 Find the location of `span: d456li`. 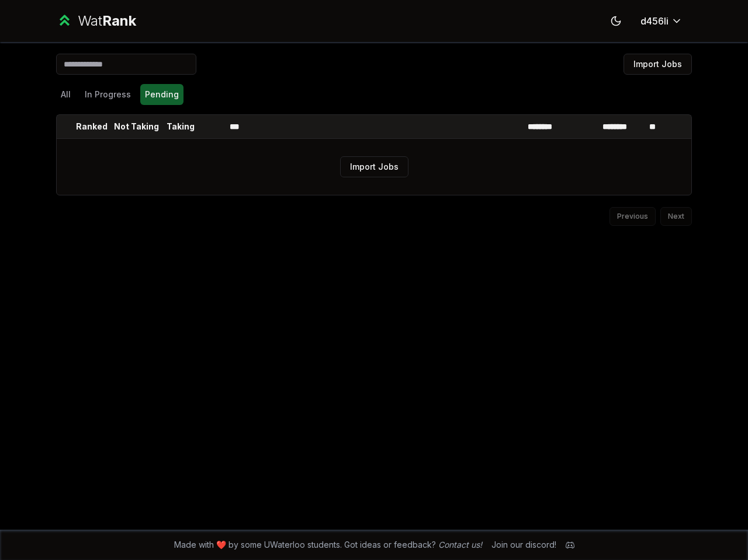

span: d456li is located at coordinates (654, 21).